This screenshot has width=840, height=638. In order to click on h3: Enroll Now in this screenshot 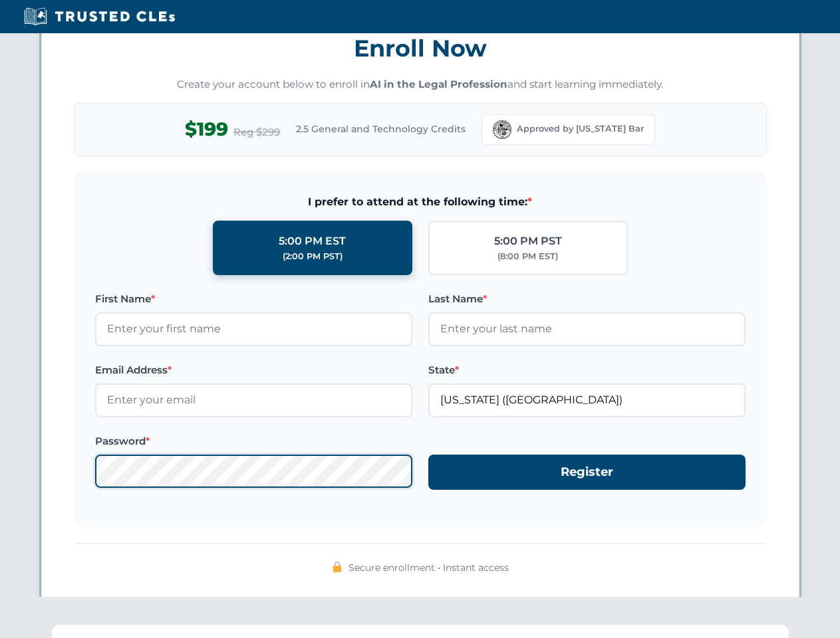, I will do `click(420, 48)`.